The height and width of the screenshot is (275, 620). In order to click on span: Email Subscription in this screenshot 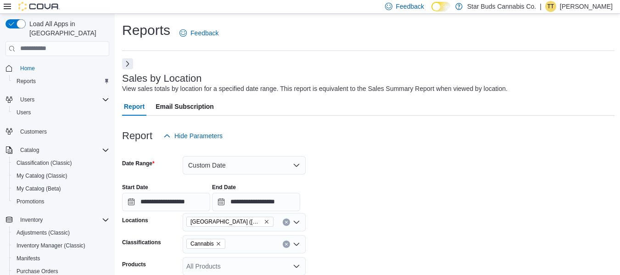, I will do `click(184, 106)`.